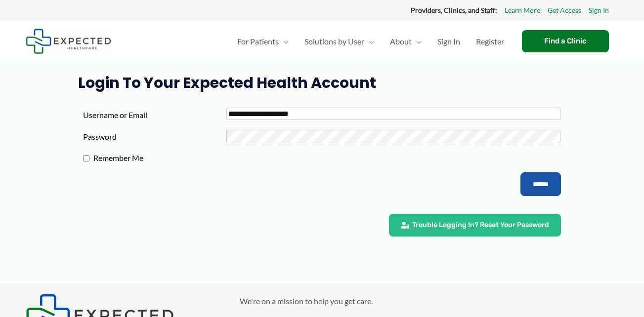 The height and width of the screenshot is (317, 644). What do you see at coordinates (334, 42) in the screenshot?
I see `span: Solutions by User` at bounding box center [334, 42].